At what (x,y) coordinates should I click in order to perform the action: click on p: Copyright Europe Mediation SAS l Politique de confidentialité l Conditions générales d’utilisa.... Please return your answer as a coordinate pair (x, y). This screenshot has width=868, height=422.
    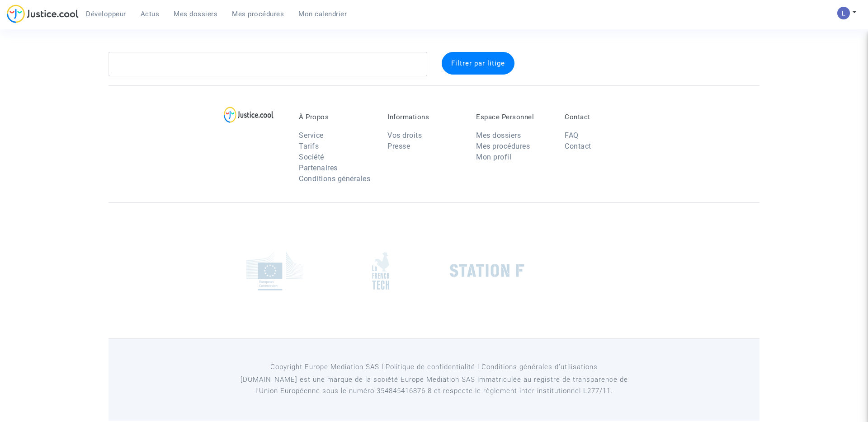
    Looking at the image, I should click on (434, 367).